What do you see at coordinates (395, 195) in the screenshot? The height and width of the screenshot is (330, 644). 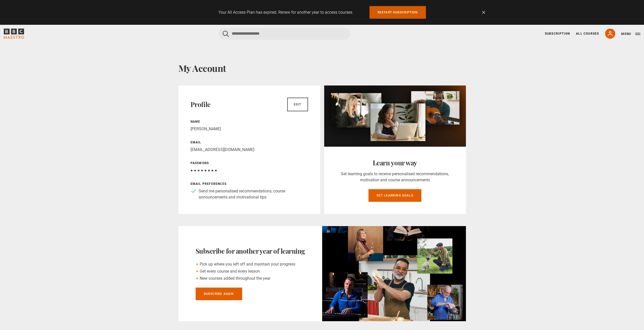 I see `a: Set learning goals` at bounding box center [395, 195].